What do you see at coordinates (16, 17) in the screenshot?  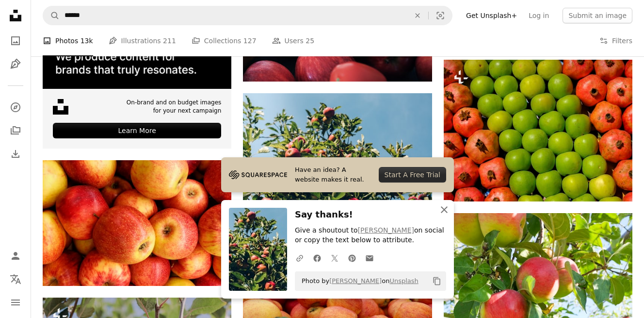 I see `a: Home — Unsplash` at bounding box center [16, 17].